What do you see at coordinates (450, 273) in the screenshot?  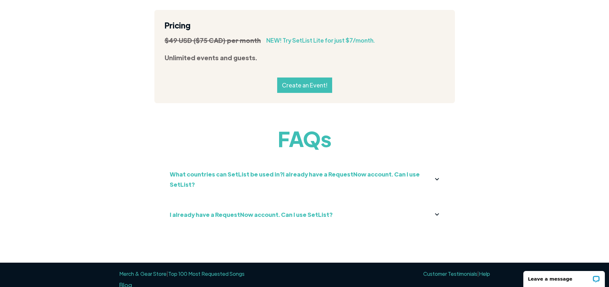 I see `a: Customer Testimonials` at bounding box center [450, 273].